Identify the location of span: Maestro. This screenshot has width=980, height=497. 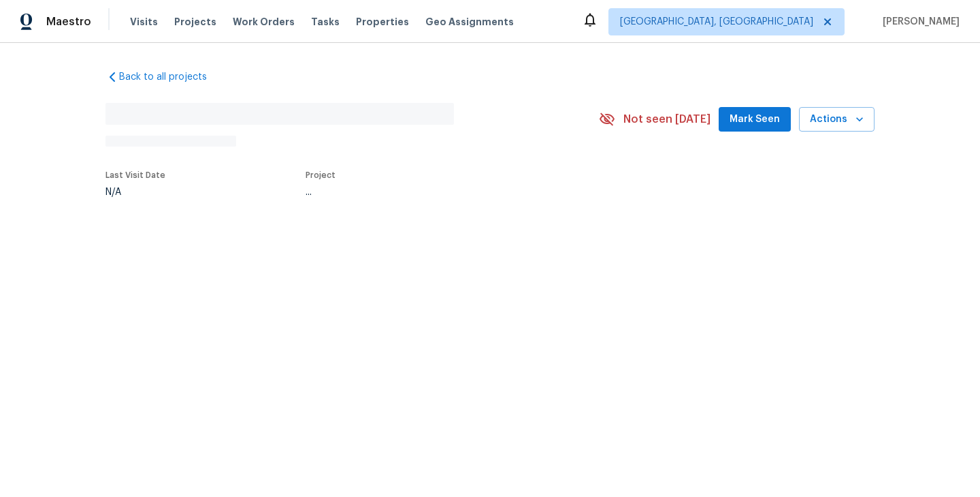
(69, 22).